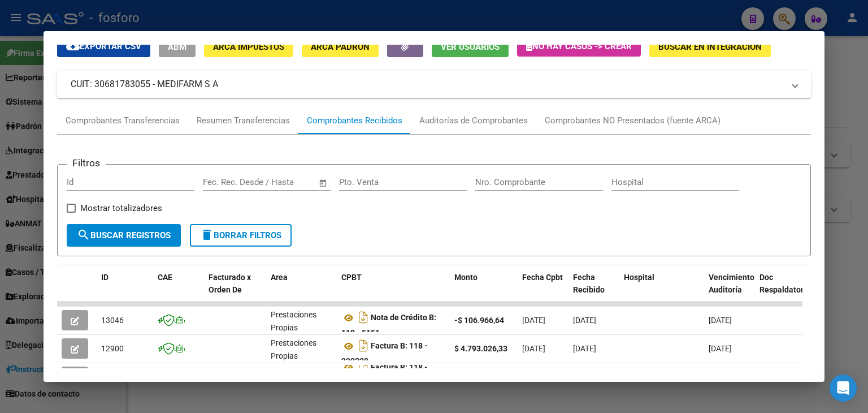 This screenshot has width=868, height=413. Describe the element at coordinates (279, 277) in the screenshot. I see `span: Area` at that location.